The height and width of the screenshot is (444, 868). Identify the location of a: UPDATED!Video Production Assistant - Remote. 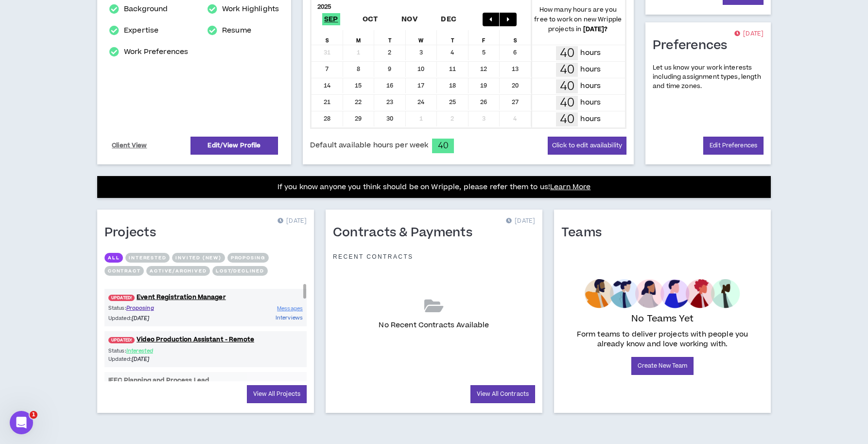
(206, 339).